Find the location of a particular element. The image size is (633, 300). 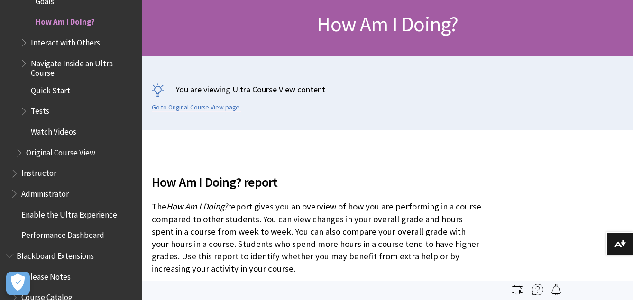

span: Release Notes is located at coordinates (46, 275).